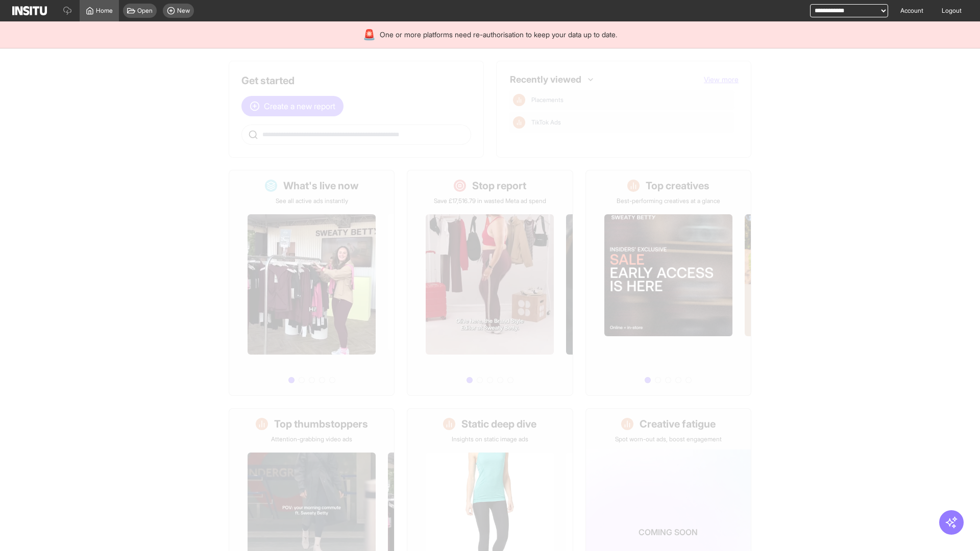 This screenshot has height=551, width=980. Describe the element at coordinates (183, 11) in the screenshot. I see `span: New` at that location.